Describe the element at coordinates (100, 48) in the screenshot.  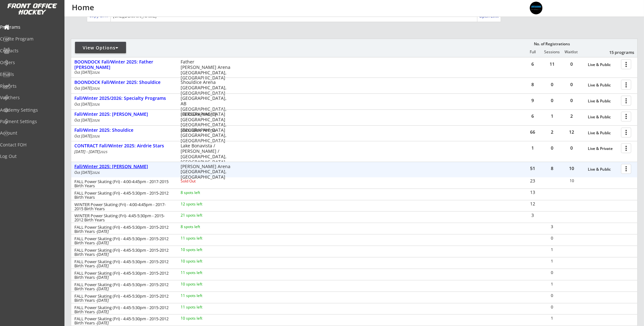
I see `div: View Options` at that location.